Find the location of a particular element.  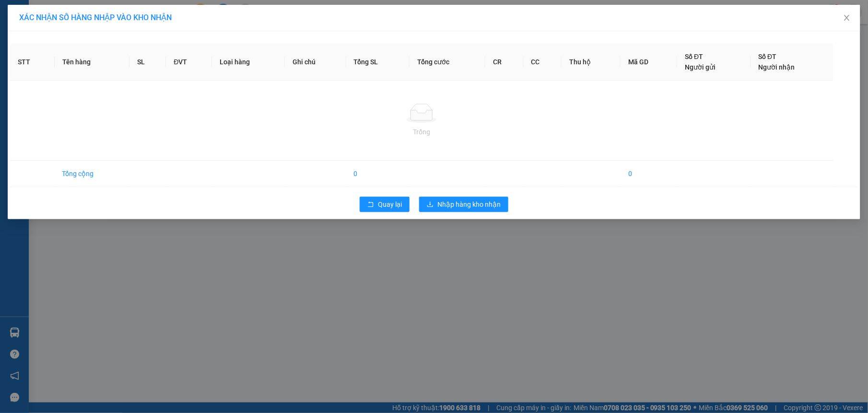

td: Tổng cộng is located at coordinates (92, 174).